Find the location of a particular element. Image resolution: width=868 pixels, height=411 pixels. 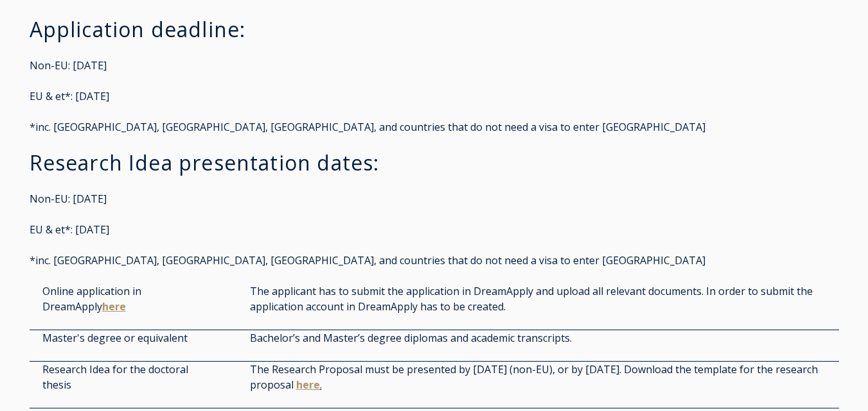

span: posal is located at coordinates (294, 385).